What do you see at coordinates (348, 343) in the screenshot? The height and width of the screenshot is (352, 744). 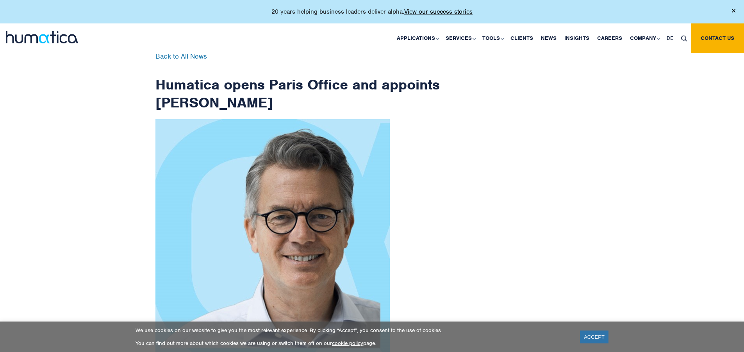 I see `a: cookie policy` at bounding box center [348, 343].